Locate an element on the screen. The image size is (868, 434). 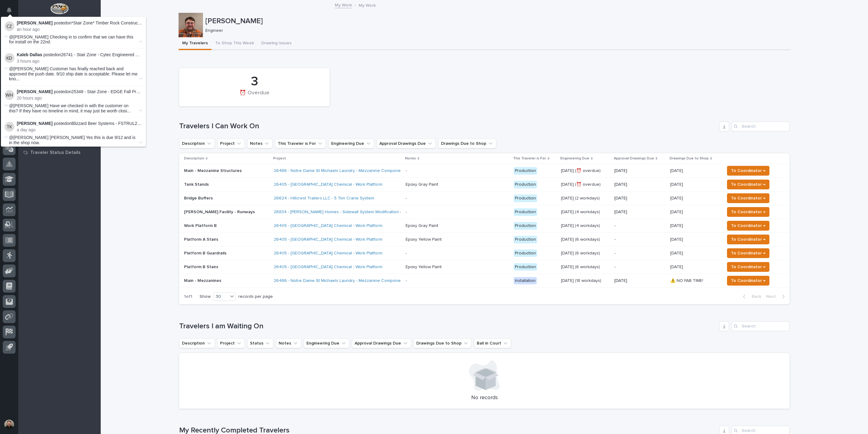
p: an hour ago is located at coordinates (80, 29).